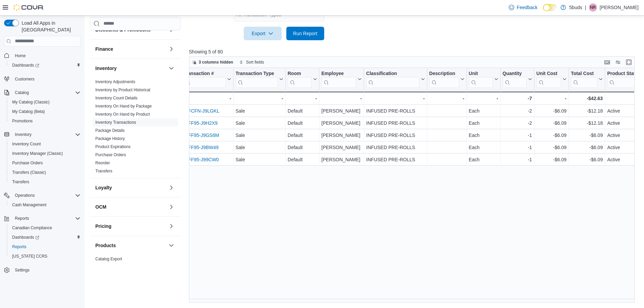 This screenshot has height=308, width=644. What do you see at coordinates (122, 114) in the screenshot?
I see `a: Inventory On Hand by Product` at bounding box center [122, 114].